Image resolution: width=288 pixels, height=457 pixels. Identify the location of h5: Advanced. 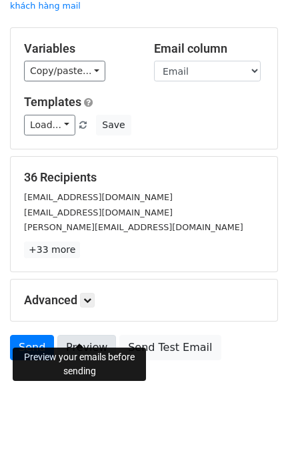
(144, 300).